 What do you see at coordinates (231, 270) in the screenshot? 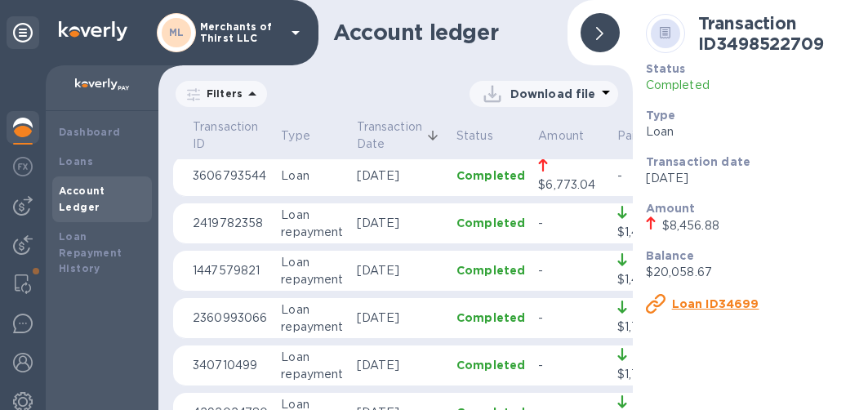
I see `p: 1447579821` at bounding box center [231, 270].